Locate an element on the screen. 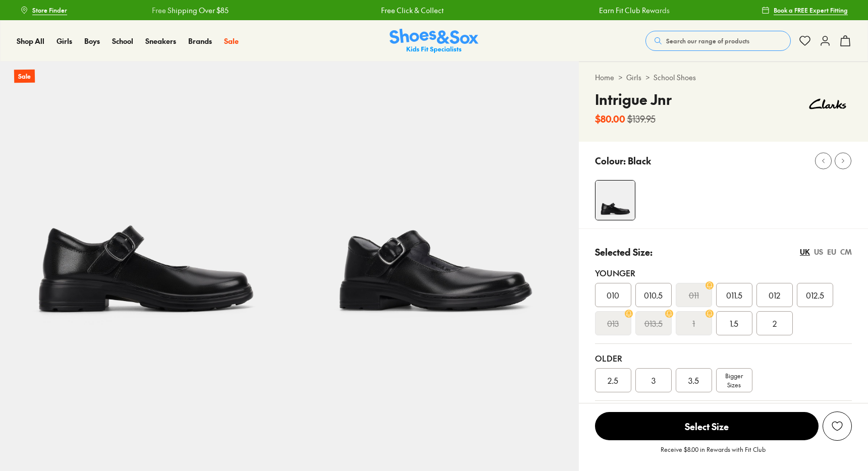  span: Search our range of products is located at coordinates (707, 41).